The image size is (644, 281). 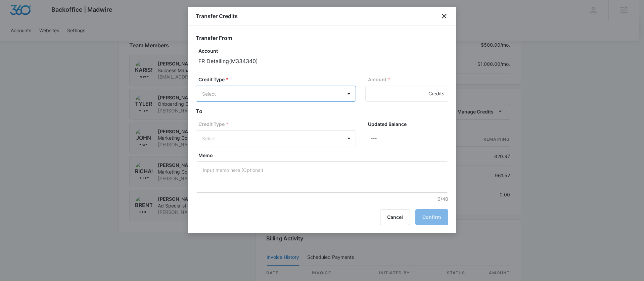 What do you see at coordinates (268, 93) in the screenshot?
I see `div: Select` at bounding box center [268, 93].